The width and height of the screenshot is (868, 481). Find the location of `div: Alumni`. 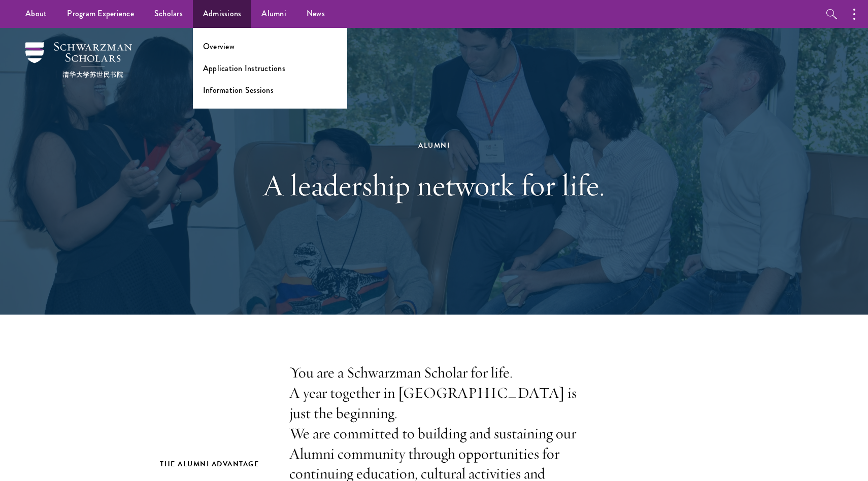

div: Alumni is located at coordinates (434, 145).